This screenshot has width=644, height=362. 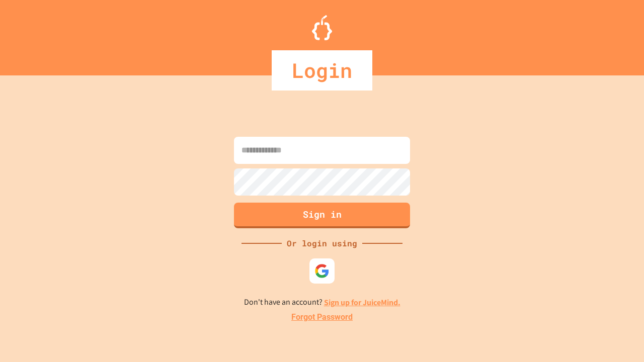 What do you see at coordinates (322, 71) in the screenshot?
I see `div: Login` at bounding box center [322, 71].